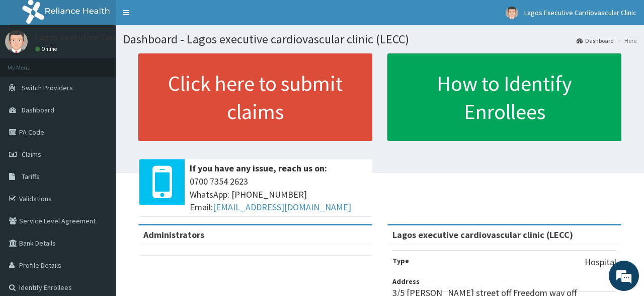 This screenshot has height=296, width=644. Describe the element at coordinates (31, 154) in the screenshot. I see `span: Claims` at that location.